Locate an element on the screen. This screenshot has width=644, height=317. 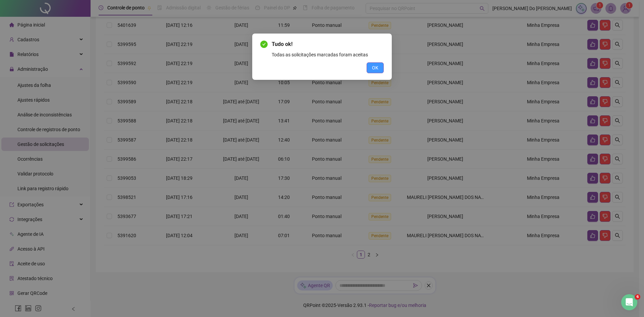
span: OK is located at coordinates (375, 68).